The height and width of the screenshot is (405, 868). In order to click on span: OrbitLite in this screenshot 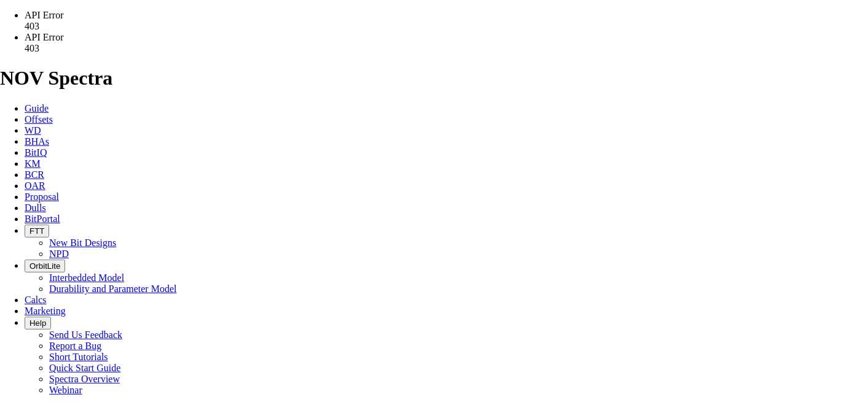, I will do `click(45, 266)`.